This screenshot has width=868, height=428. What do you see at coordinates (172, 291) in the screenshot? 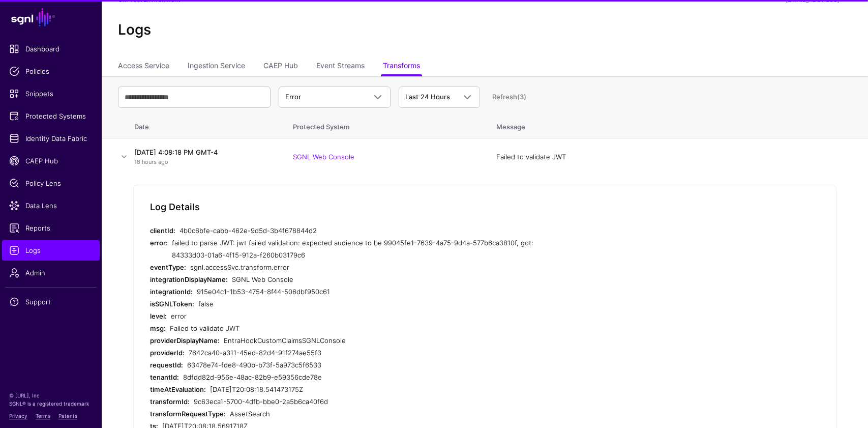
I see `strong: integrationId:` at bounding box center [172, 291].